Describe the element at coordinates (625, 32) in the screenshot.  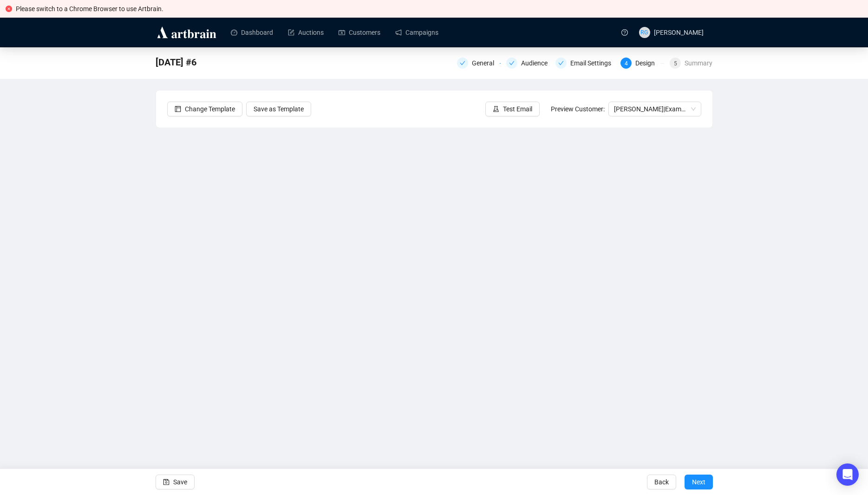
I see `a: question-circle` at that location.